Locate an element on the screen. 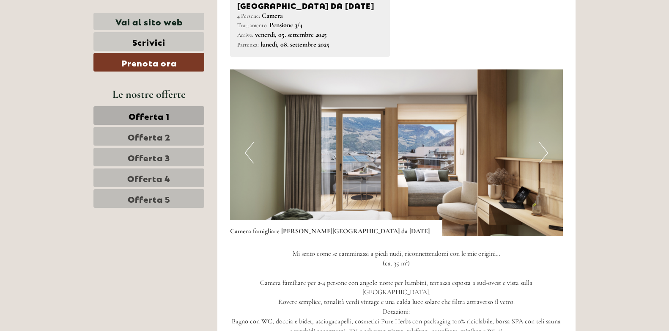 This screenshot has height=331, width=669. button: Next is located at coordinates (543, 153).